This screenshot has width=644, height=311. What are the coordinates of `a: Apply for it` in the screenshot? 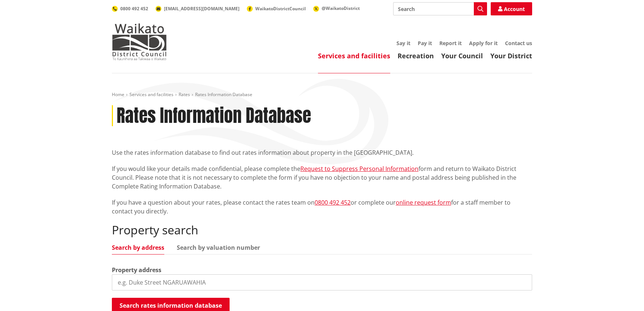 It's located at (484, 43).